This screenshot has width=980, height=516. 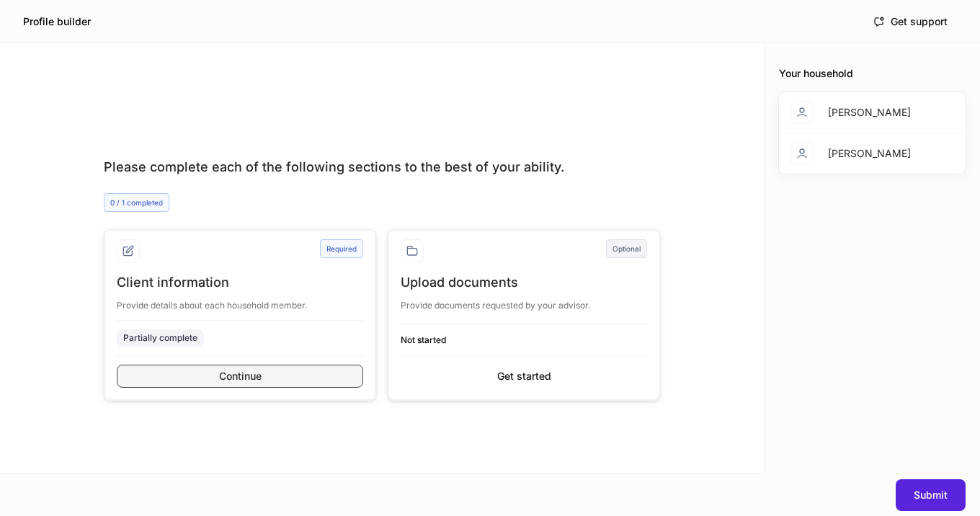 What do you see at coordinates (524, 340) in the screenshot?
I see `h6: Not started` at bounding box center [524, 340].